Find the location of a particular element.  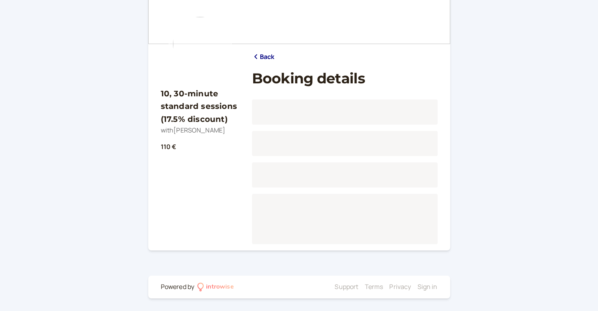

a: Back is located at coordinates (263, 57).